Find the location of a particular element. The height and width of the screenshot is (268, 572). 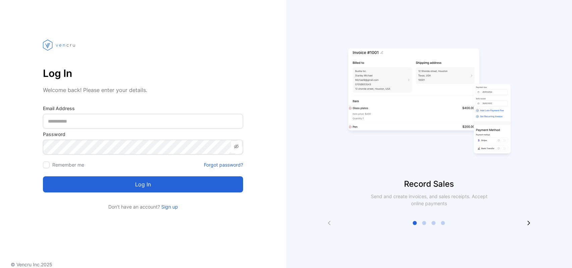

p: Welcome back! Please enter your details. is located at coordinates (143, 90).